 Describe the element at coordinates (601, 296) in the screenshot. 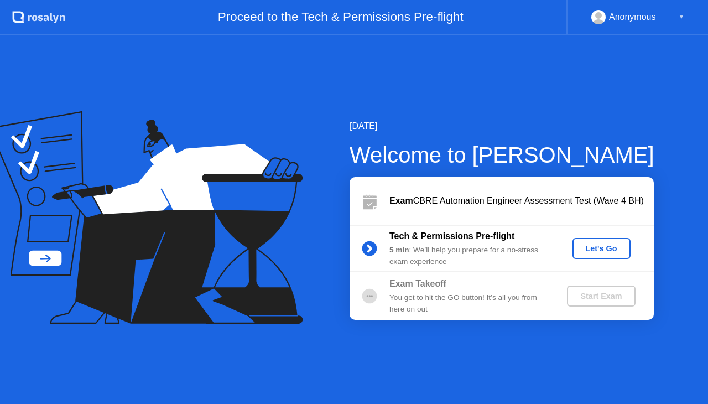

I see `button: Start Exam` at that location.